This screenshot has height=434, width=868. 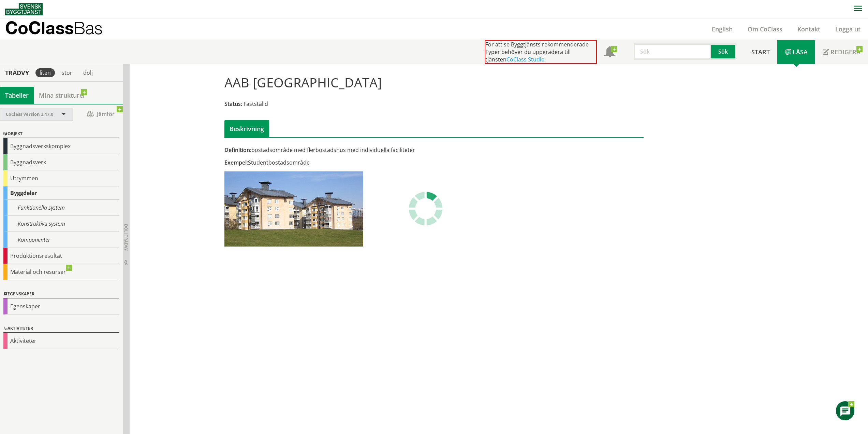 What do you see at coordinates (236, 163) in the screenshot?
I see `span: Exempel:` at bounding box center [236, 163].